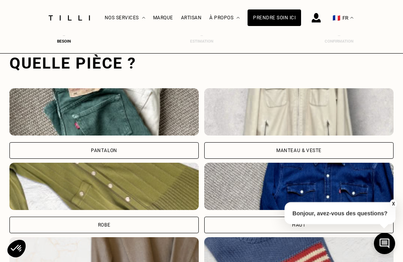  Describe the element at coordinates (224, 18) in the screenshot. I see `div: À propos` at that location.